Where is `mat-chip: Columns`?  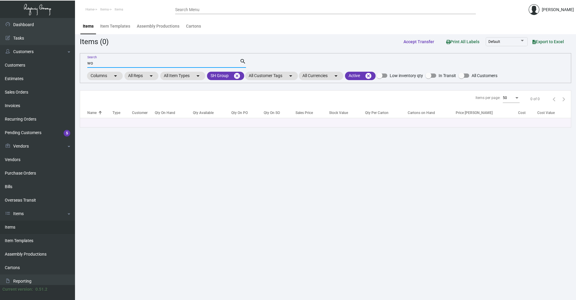
mat-chip: Columns is located at coordinates (105, 76).